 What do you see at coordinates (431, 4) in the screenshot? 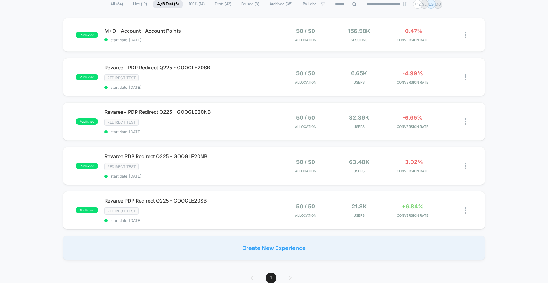
I see `p: EG` at bounding box center [431, 4].